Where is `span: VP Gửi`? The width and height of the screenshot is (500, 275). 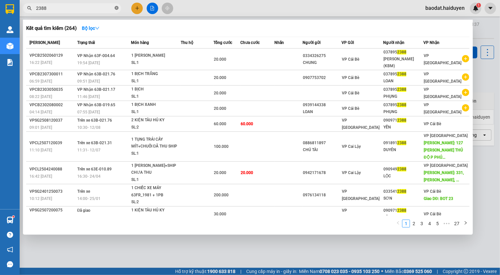
span: VP Gửi is located at coordinates (348, 43).